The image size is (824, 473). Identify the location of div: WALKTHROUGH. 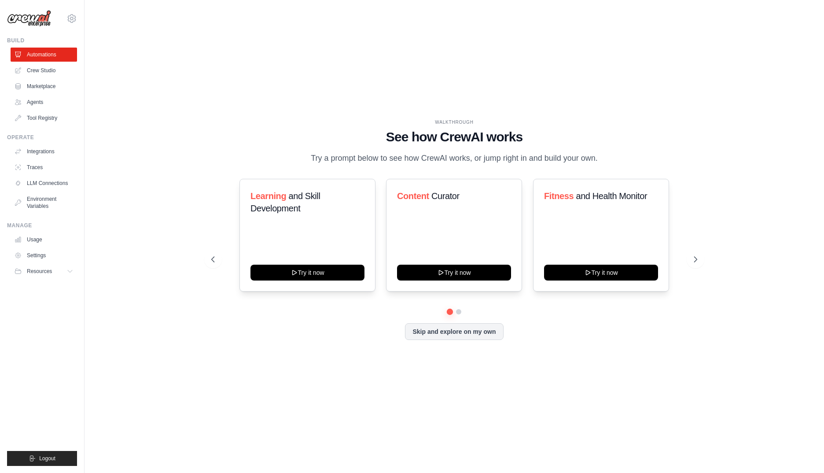
(454, 122).